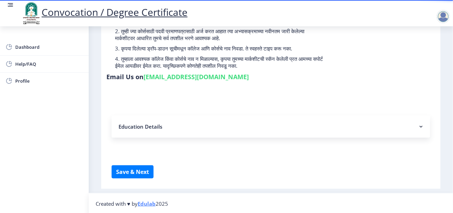  I want to click on a: Edulab, so click(147, 204).